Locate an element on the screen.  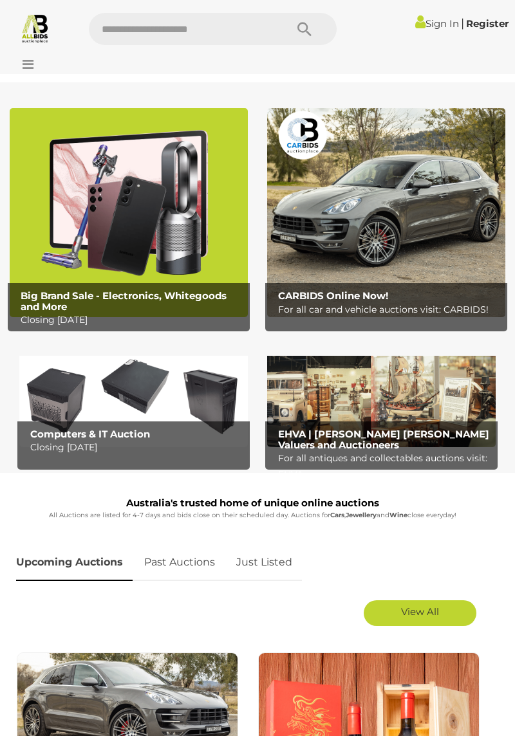
img: Allbids.com.au is located at coordinates (35, 28).